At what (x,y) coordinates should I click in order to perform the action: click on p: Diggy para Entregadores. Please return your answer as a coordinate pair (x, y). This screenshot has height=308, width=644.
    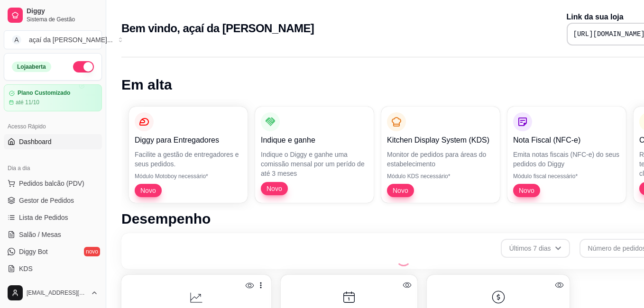
    Looking at the image, I should click on (188, 140).